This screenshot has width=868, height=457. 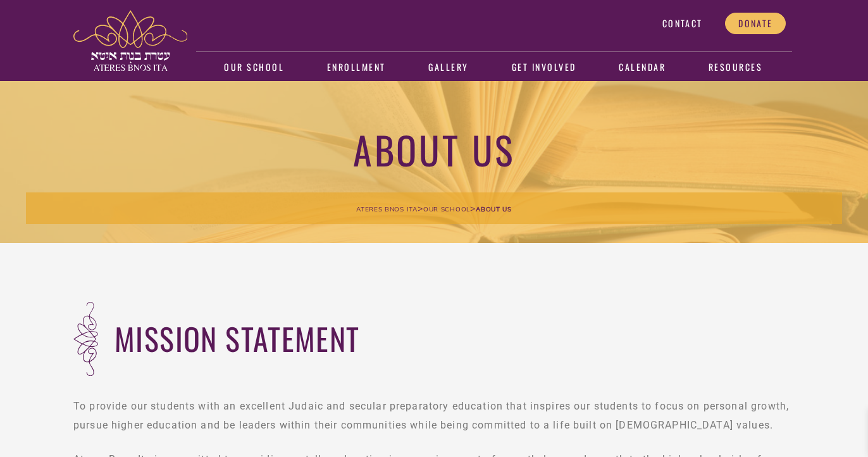 I want to click on a: Donate, so click(x=756, y=23).